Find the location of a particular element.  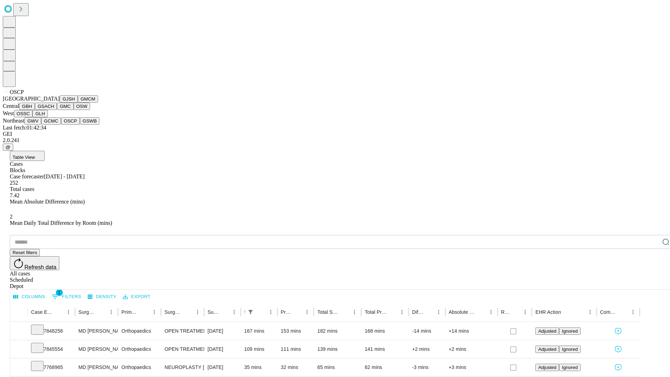

div: 1 active filter is located at coordinates (251, 312).